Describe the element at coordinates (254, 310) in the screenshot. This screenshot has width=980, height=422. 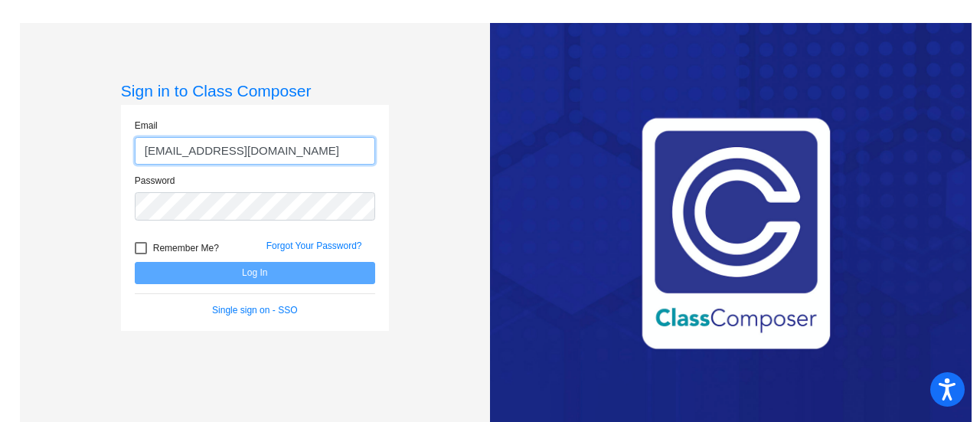
I see `a: Single sign on - SSO` at that location.